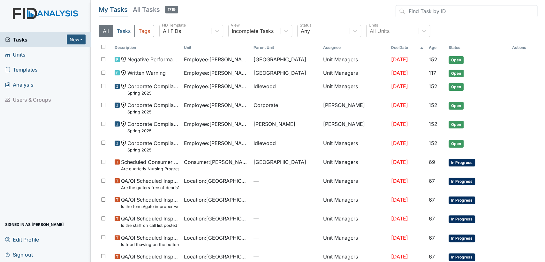  What do you see at coordinates (124, 31) in the screenshot?
I see `button: Tasks` at bounding box center [124, 31].